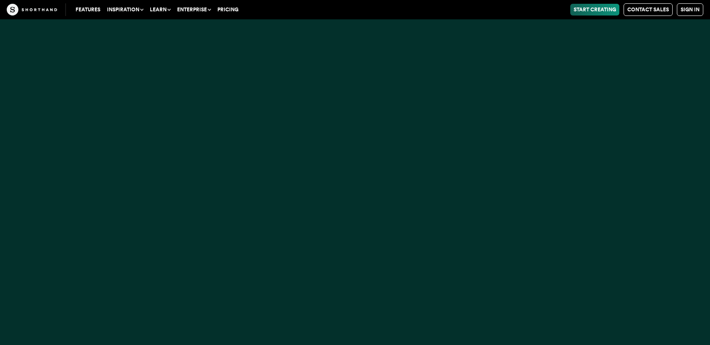 Image resolution: width=710 pixels, height=345 pixels. I want to click on a: Start Creating, so click(594, 10).